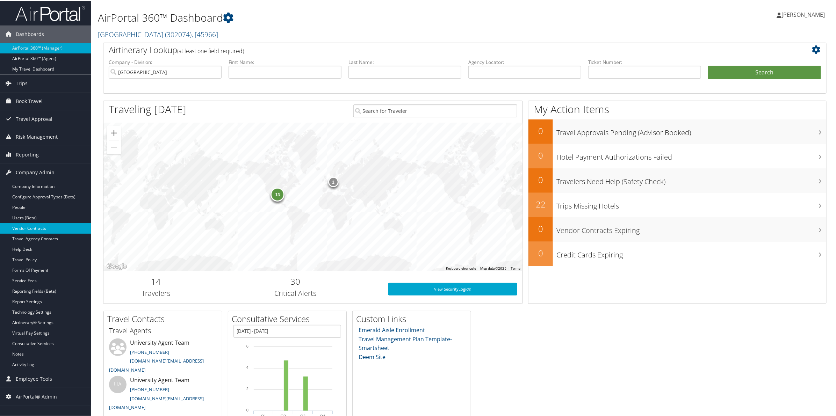 Image resolution: width=836 pixels, height=416 pixels. I want to click on h3: Travel Approvals Pending (Advisor Booked), so click(691, 130).